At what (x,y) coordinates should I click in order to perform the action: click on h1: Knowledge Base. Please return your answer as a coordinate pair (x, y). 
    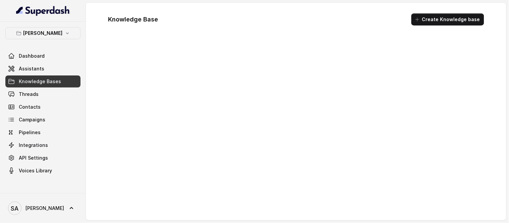
    Looking at the image, I should click on (133, 19).